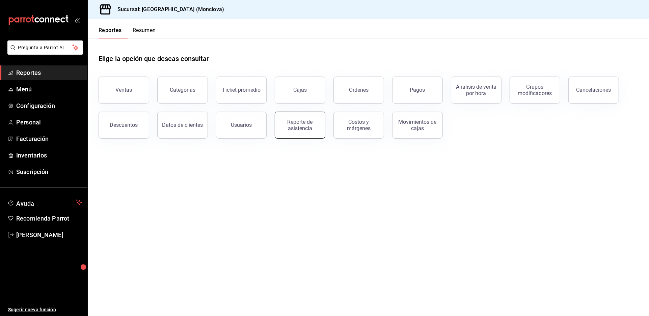 This screenshot has height=316, width=649. Describe the element at coordinates (359, 125) in the screenshot. I see `div: Costos y márgenes` at that location.